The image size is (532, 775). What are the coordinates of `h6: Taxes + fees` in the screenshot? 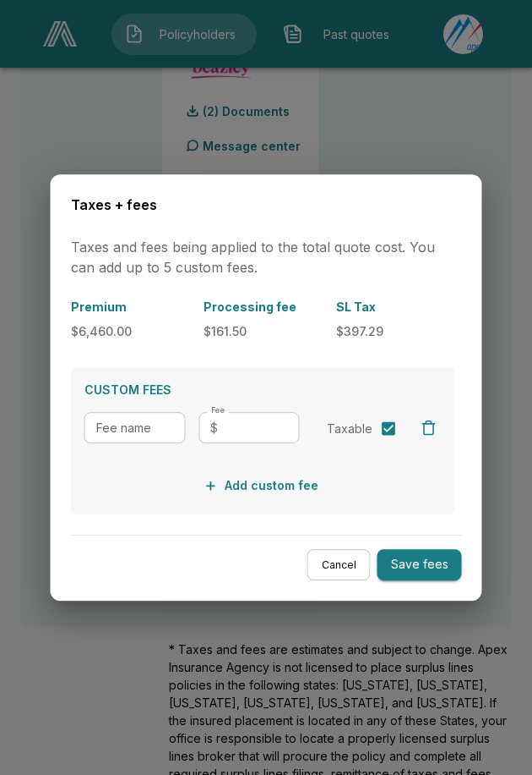 It's located at (266, 206).